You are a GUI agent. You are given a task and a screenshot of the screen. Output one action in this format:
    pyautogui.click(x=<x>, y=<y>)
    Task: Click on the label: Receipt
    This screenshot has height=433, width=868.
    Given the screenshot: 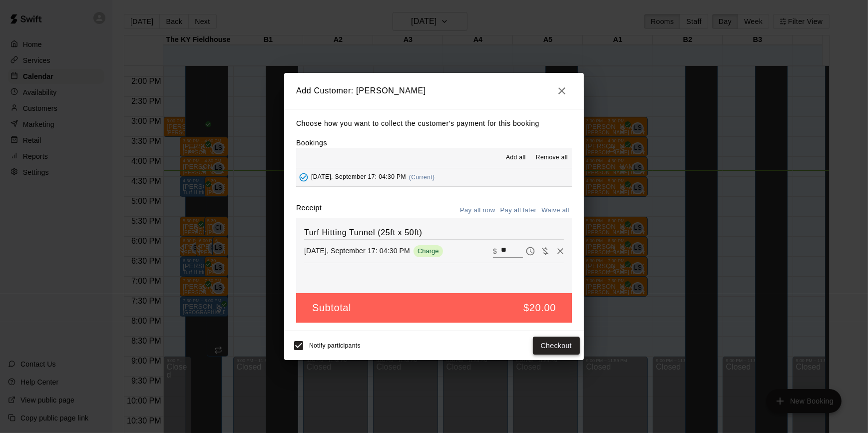 What is the action you would take?
    pyautogui.click(x=309, y=210)
    